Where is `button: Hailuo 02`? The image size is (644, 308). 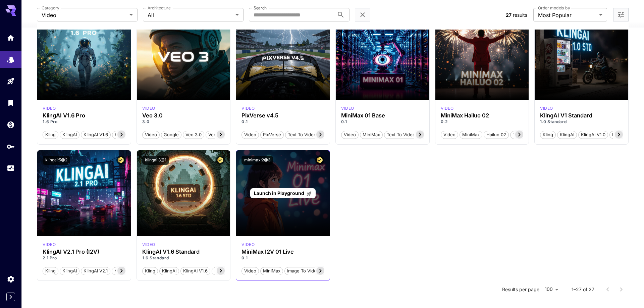 button: Hailuo 02 is located at coordinates (496, 134).